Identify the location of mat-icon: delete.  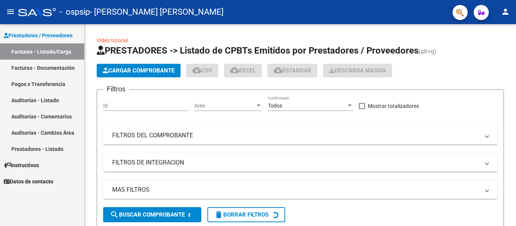
(219, 215).